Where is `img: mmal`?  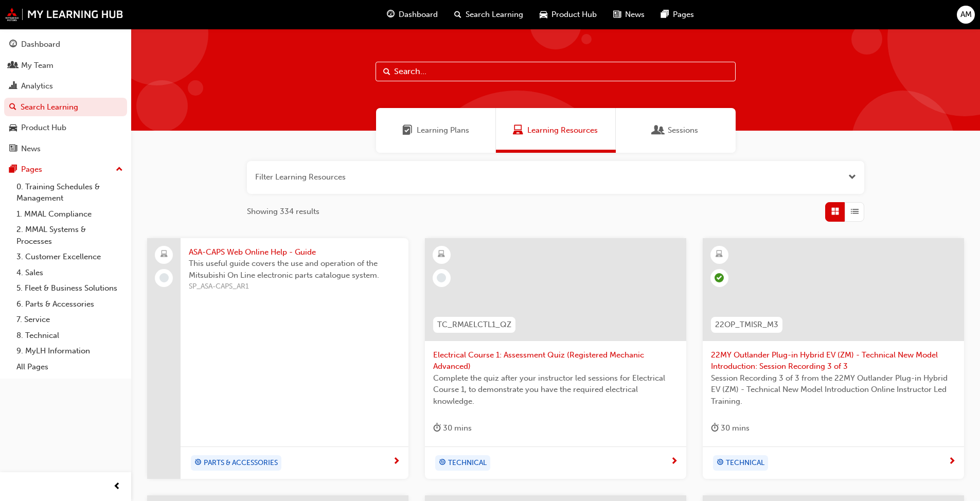 img: mmal is located at coordinates (64, 14).